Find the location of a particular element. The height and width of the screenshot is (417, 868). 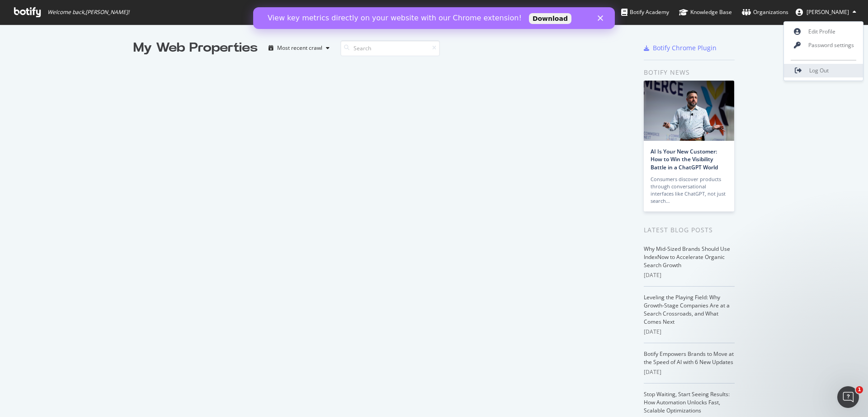

div: Most recent crawl is located at coordinates (300, 48).